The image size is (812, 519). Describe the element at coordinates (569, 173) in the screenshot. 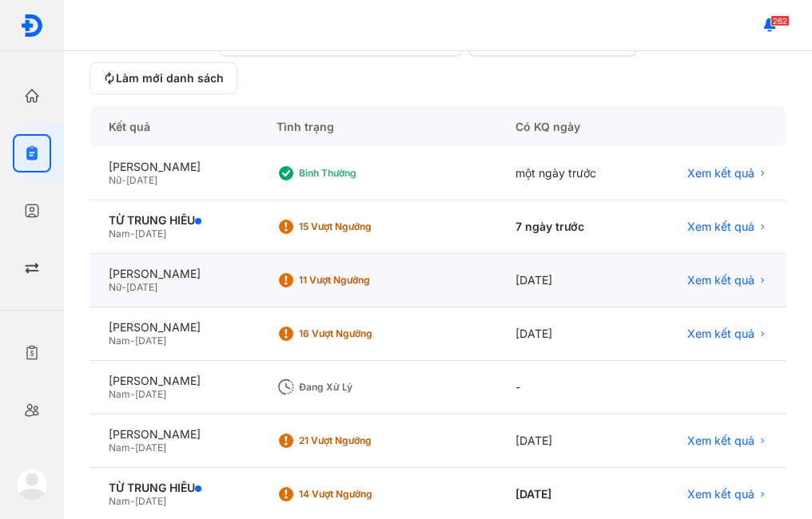

I see `div: một ngày trước` at that location.